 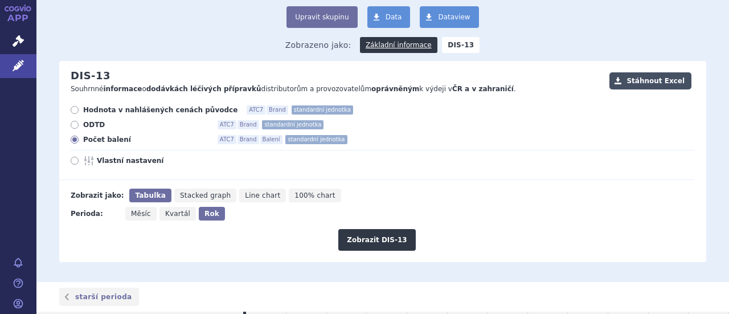 What do you see at coordinates (123, 89) in the screenshot?
I see `strong: informace` at bounding box center [123, 89].